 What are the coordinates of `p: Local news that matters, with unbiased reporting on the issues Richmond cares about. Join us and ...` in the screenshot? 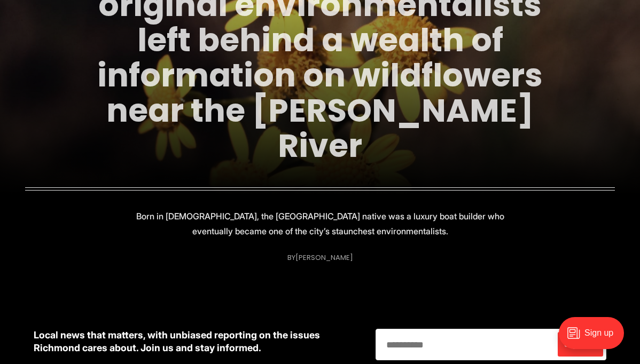 It's located at (196, 342).